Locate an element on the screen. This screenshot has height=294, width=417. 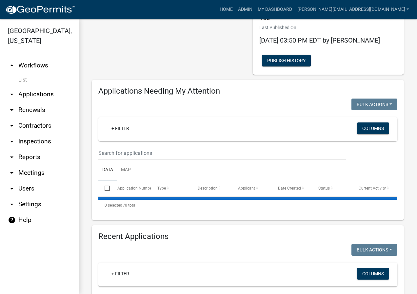
span: Status is located at coordinates (324, 188).